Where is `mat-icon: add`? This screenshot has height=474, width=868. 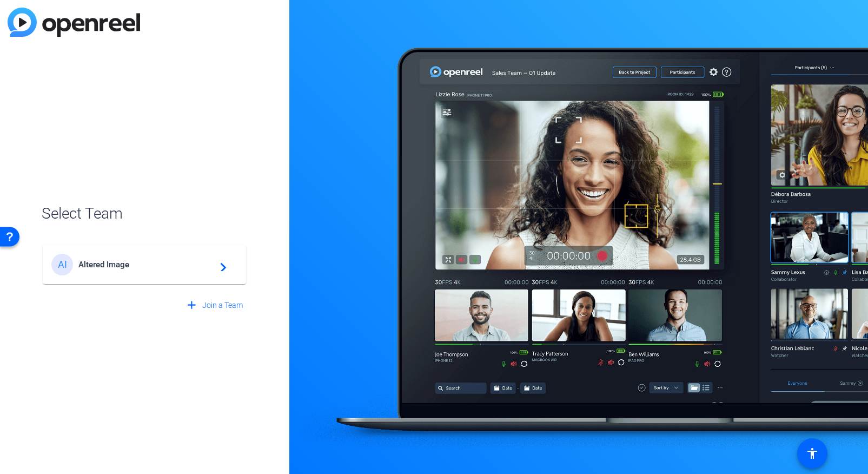 mat-icon: add is located at coordinates (191, 305).